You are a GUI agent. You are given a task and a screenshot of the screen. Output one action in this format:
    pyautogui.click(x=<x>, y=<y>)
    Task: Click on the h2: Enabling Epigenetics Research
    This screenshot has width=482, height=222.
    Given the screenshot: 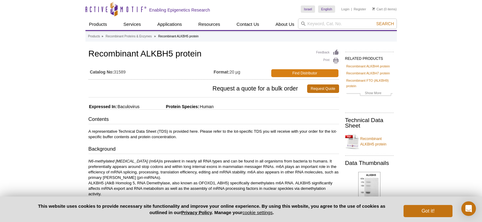 What is the action you would take?
    pyautogui.click(x=180, y=10)
    